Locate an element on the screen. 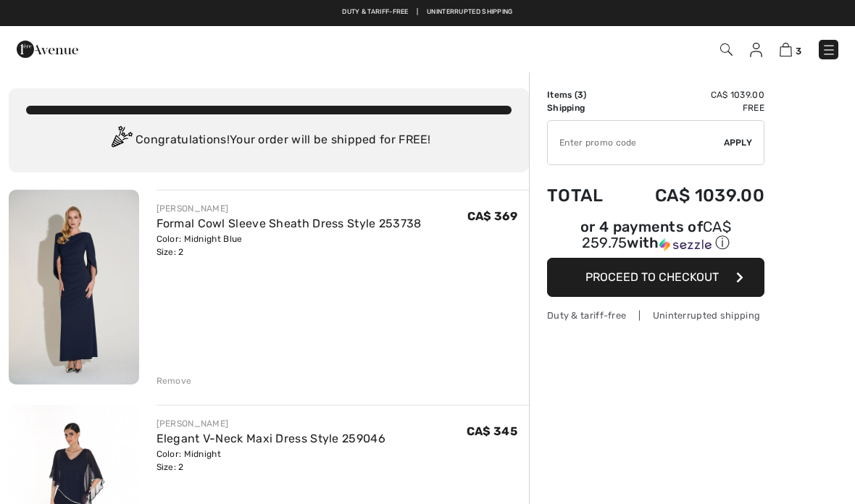 The height and width of the screenshot is (504, 855). div: or 4 payments of with is located at coordinates (656, 236).